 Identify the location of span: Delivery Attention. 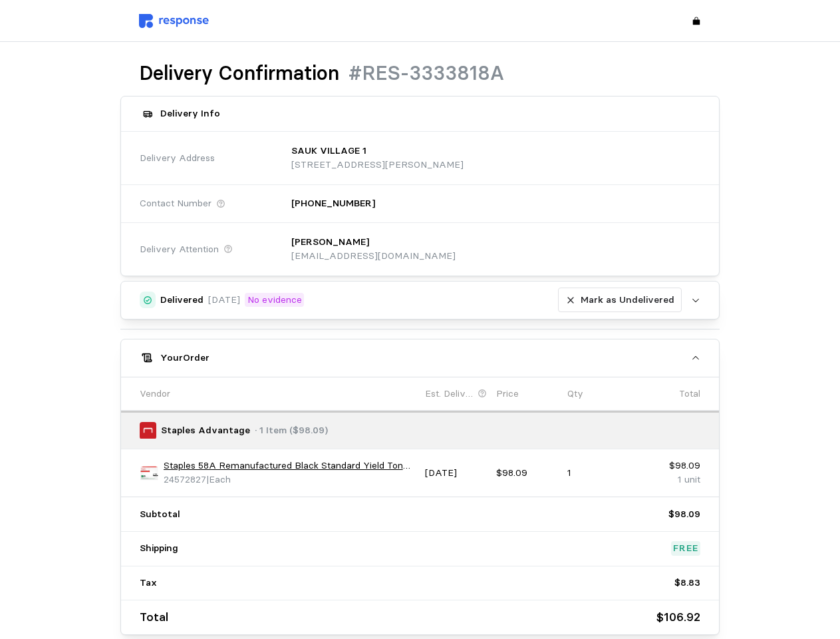
(179, 250).